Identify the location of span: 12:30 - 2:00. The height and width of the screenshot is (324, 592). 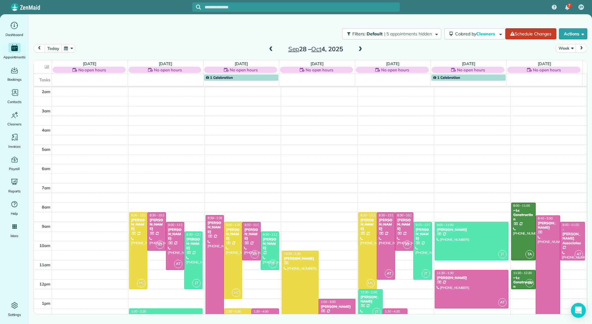
(369, 292).